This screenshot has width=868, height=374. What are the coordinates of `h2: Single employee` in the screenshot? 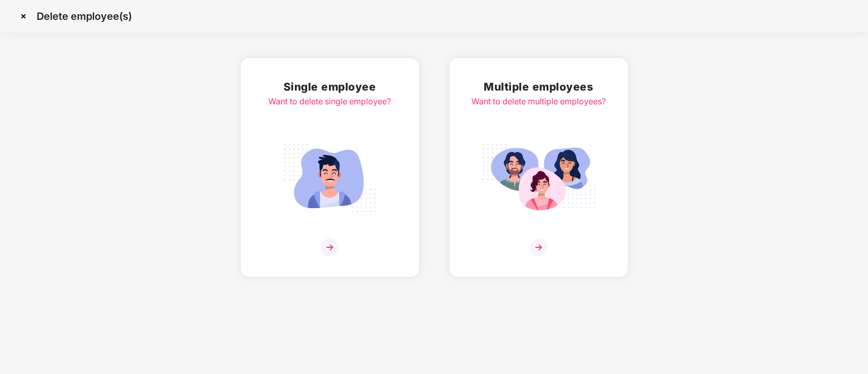 It's located at (329, 86).